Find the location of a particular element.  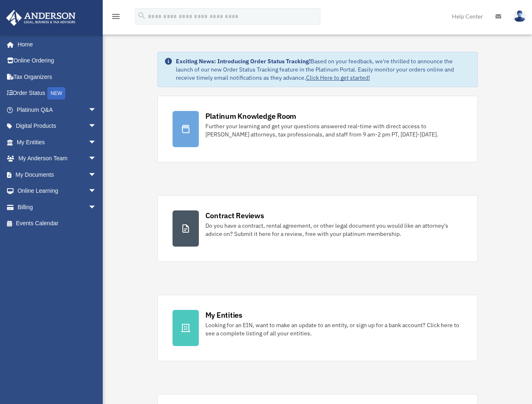

a: Online Ordering is located at coordinates (57, 61).